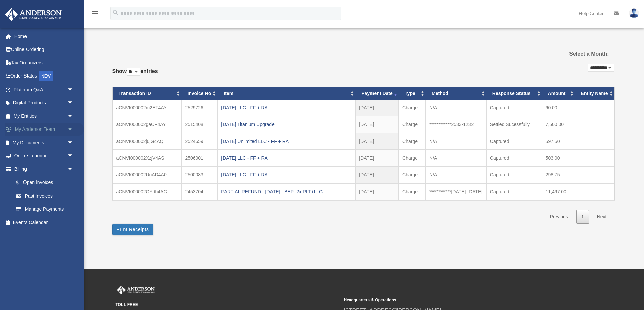 This screenshot has height=310, width=644. Describe the element at coordinates (558, 175) in the screenshot. I see `td: 298.75` at that location.